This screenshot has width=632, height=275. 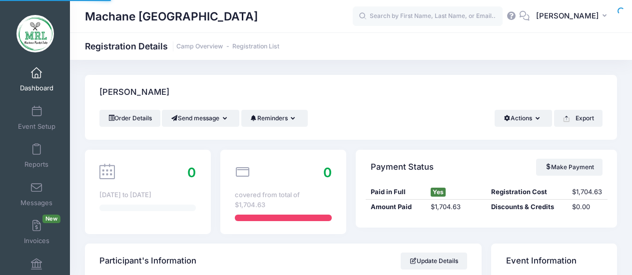 What do you see at coordinates (523, 118) in the screenshot?
I see `button: Actions` at bounding box center [523, 118].